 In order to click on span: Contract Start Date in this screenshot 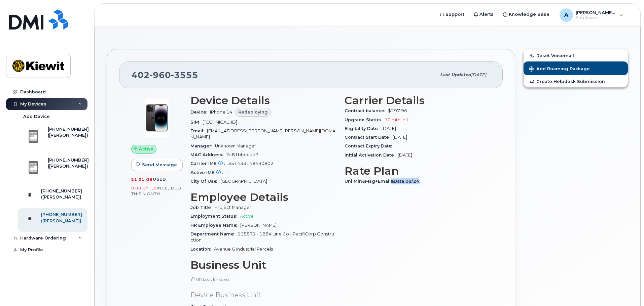, I will do `click(368, 137)`.